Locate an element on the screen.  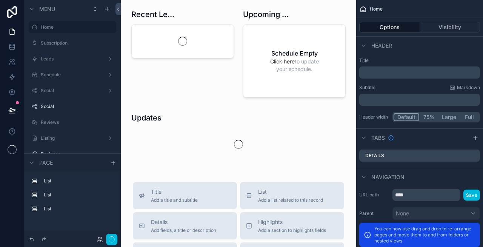
button: Large is located at coordinates (449, 117).